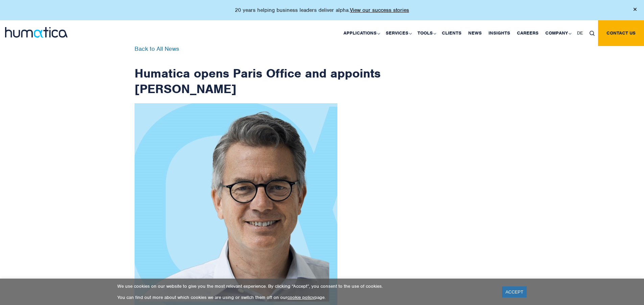 The width and height of the screenshot is (644, 305). I want to click on a: Contact us, so click(621, 33).